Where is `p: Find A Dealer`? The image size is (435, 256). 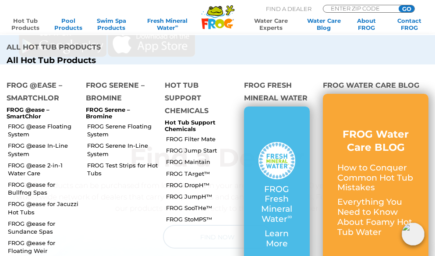
p: Find A Dealer is located at coordinates (289, 9).